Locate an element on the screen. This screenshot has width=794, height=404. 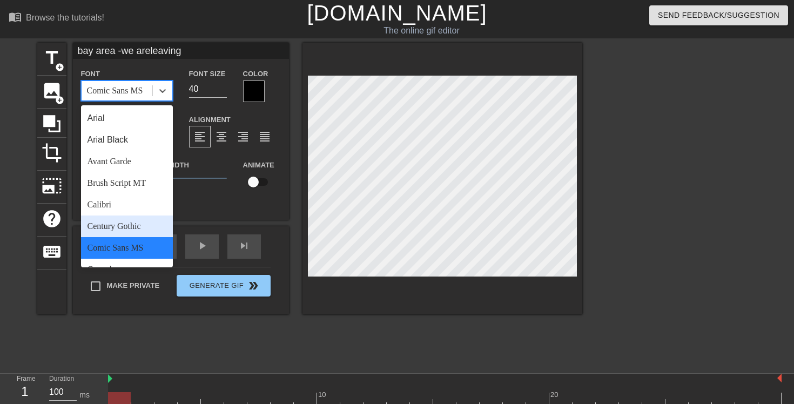
span: photo_size_select_large is located at coordinates (52, 186).